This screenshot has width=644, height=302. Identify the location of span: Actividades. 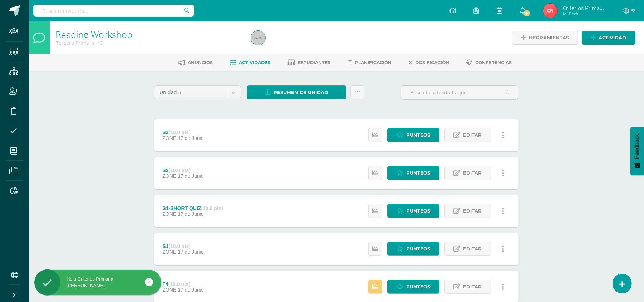
(255, 62).